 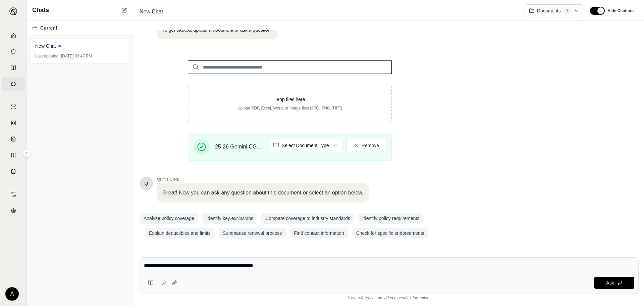 What do you see at coordinates (14, 84) in the screenshot?
I see `a: Chat` at bounding box center [14, 84].